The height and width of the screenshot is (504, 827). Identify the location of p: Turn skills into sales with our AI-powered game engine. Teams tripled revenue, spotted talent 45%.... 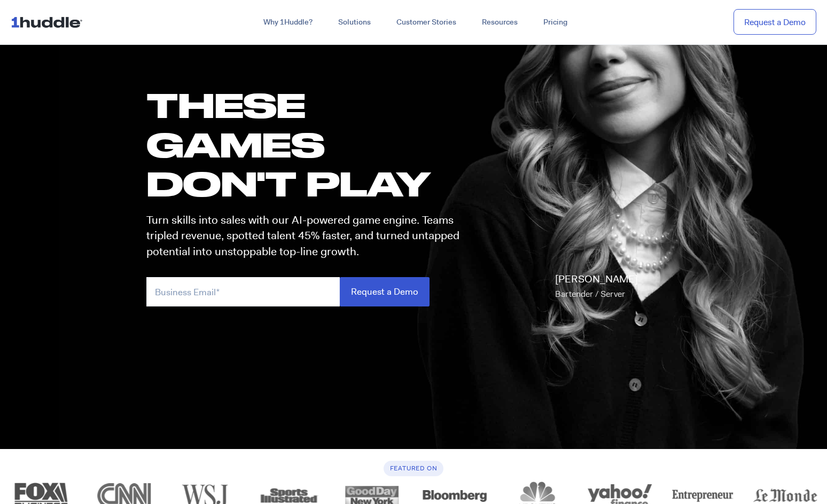
(307, 236).